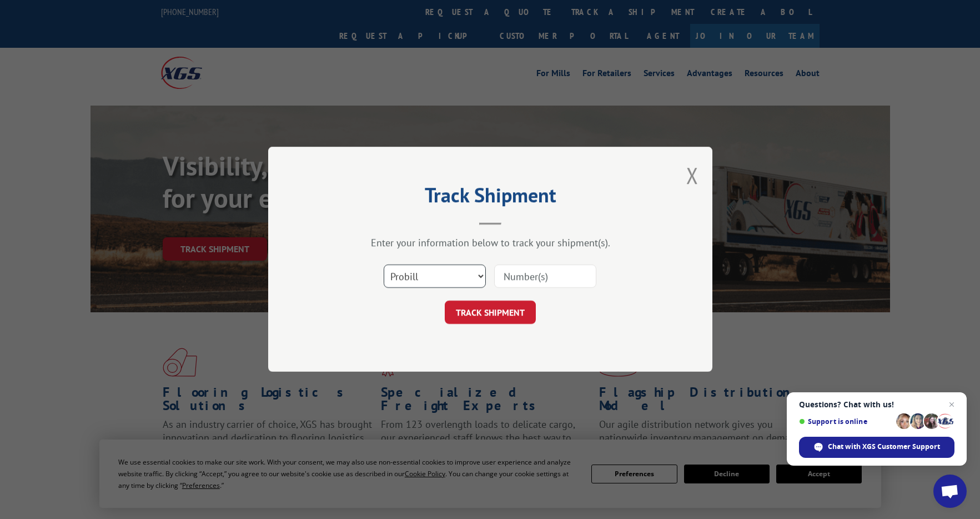  Describe the element at coordinates (490, 313) in the screenshot. I see `button: TRACK SHIPMENT` at that location.